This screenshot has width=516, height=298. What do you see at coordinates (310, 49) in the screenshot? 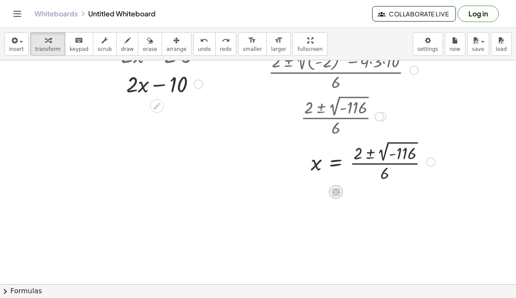
I see `span: fullscreen` at bounding box center [310, 49].